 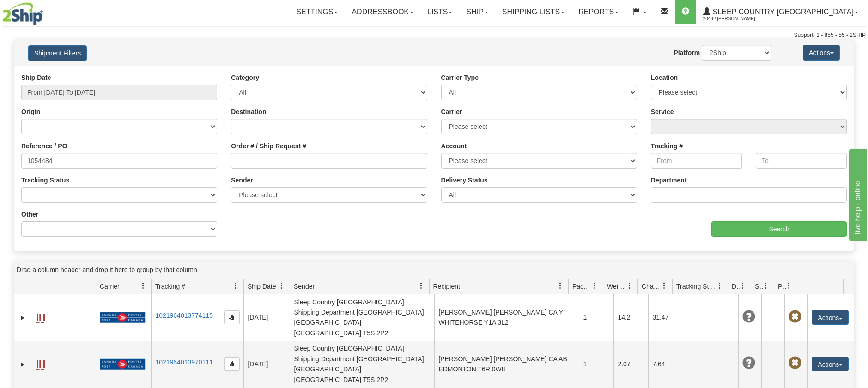 What do you see at coordinates (464, 180) in the screenshot?
I see `label: Delivery Status` at bounding box center [464, 180].